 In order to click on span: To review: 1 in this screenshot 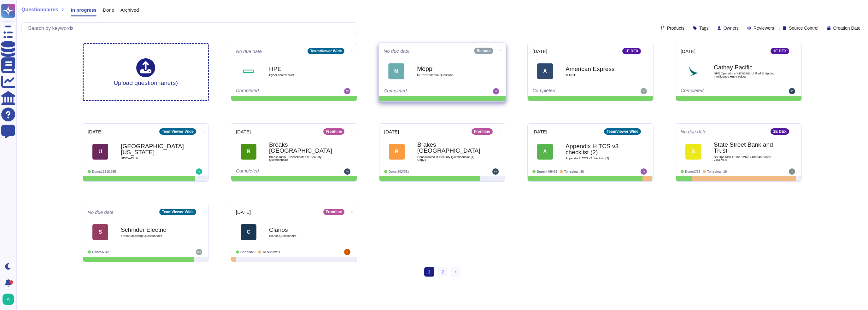, I will do `click(271, 252)`.